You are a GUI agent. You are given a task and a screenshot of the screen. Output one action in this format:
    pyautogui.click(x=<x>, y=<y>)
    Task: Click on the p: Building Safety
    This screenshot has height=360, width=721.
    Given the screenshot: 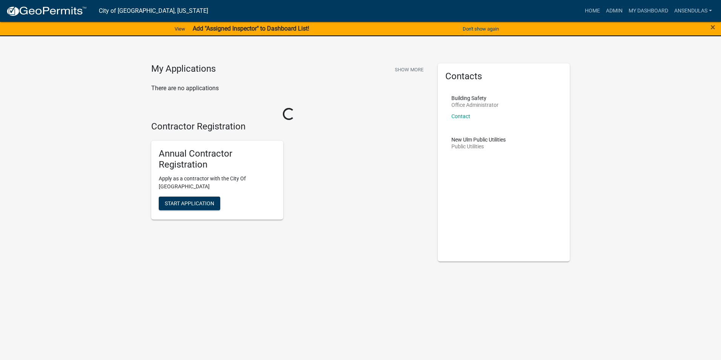 What is the action you would take?
    pyautogui.click(x=475, y=98)
    